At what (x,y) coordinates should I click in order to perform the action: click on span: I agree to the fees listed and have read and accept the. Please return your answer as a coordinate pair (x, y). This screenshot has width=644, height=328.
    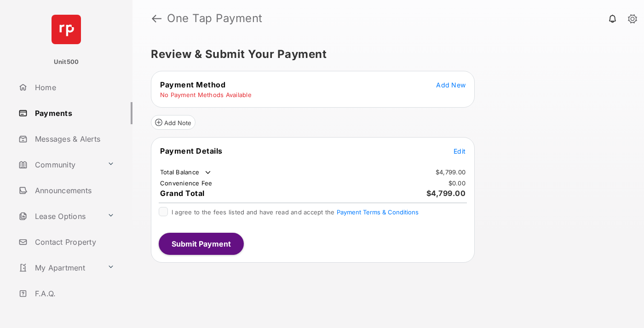
    Looking at the image, I should click on (295, 212).